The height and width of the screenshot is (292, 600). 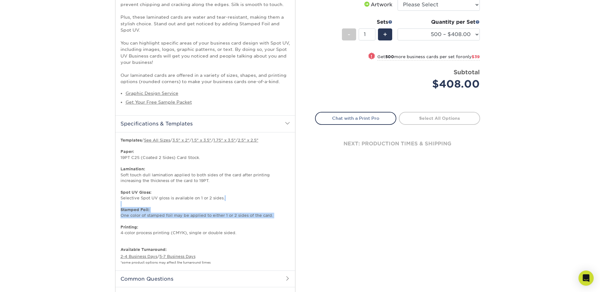 I want to click on div: Open Intercom Messenger, so click(x=586, y=278).